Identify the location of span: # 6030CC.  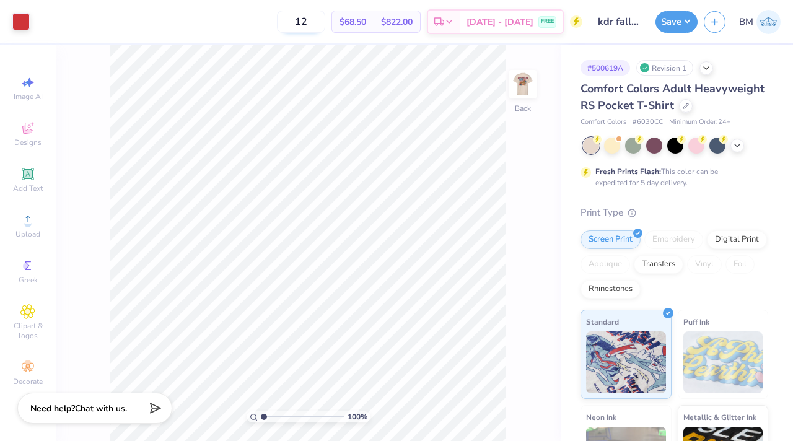
(648, 122).